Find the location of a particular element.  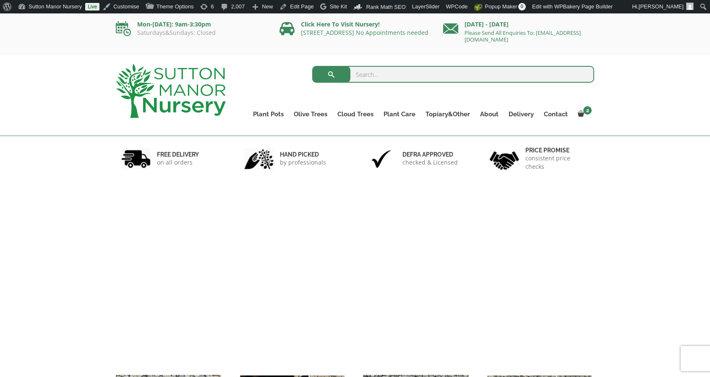

a: Topiary&Other is located at coordinates (448, 114).